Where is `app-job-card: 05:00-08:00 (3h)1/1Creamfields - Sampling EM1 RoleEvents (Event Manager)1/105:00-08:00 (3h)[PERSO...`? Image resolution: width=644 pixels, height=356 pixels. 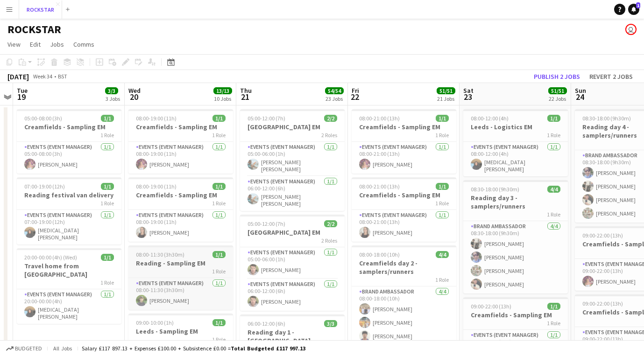
app-job-card: 05:00-08:00 (3h)1/1Creamfields - Sampling EM1 RoleEvents (Event Manager)1/105:00-08:00 (3h)[PERSO... is located at coordinates (69, 141).